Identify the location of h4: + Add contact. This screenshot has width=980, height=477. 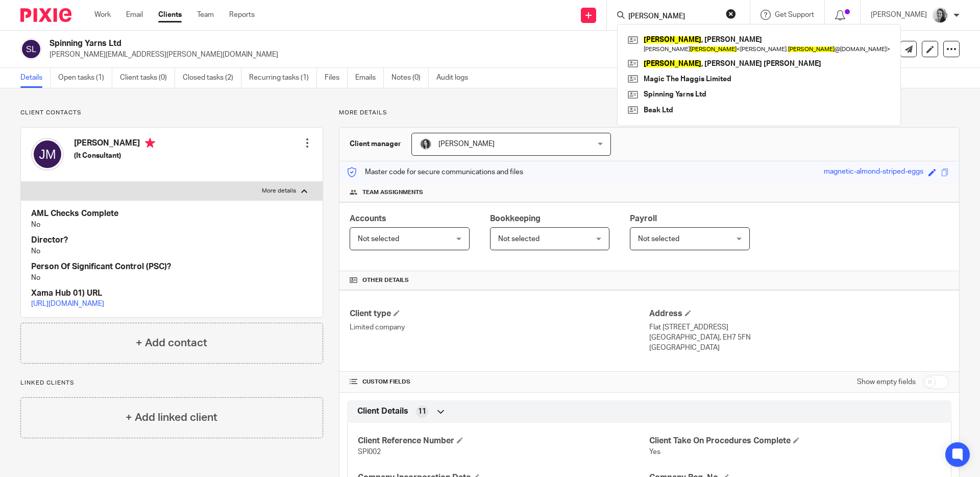
(172, 343).